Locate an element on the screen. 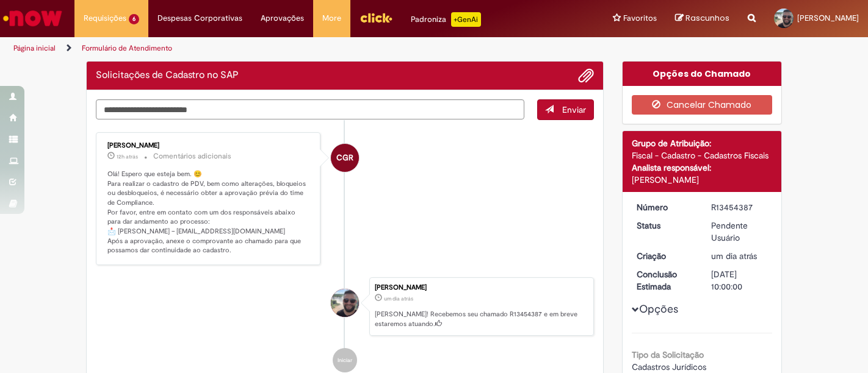 This screenshot has width=868, height=373. dt: Conclusão Estimada is located at coordinates (664, 280).